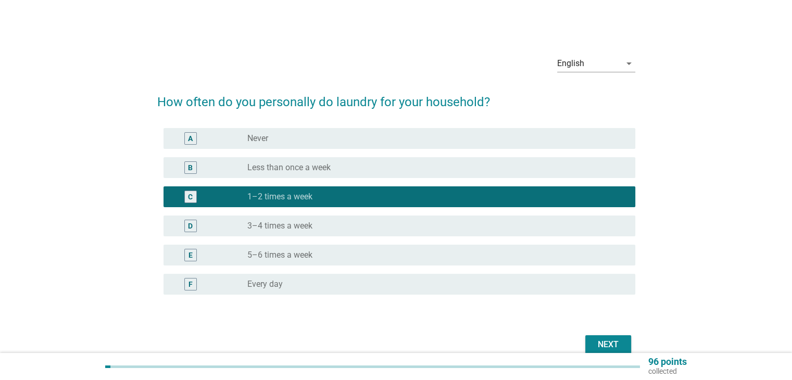 This screenshot has height=380, width=792. I want to click on div: F, so click(191, 284).